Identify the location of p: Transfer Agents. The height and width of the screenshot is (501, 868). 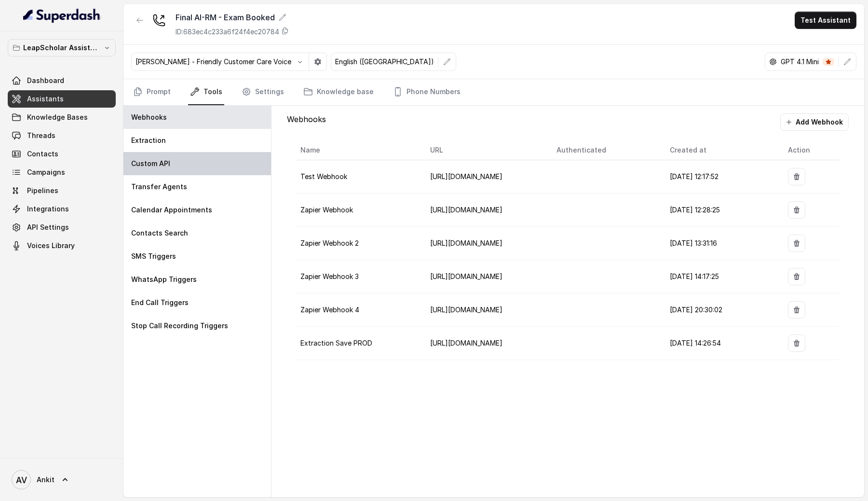
(159, 186).